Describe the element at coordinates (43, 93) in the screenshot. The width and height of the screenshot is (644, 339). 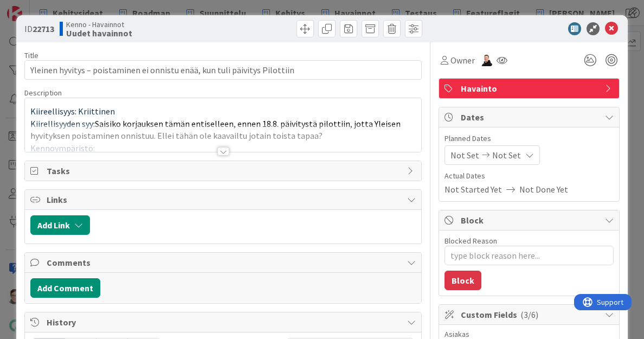
I see `span: Description` at that location.